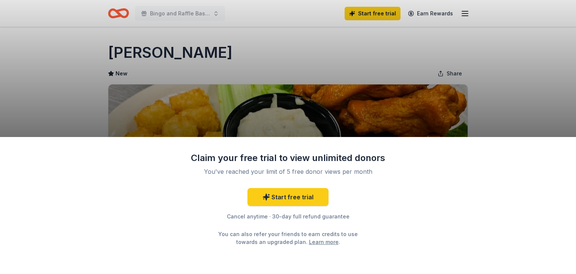 Image resolution: width=576 pixels, height=274 pixels. Describe the element at coordinates (288, 158) in the screenshot. I see `div: Claim your free trial to view unlimited donors` at that location.